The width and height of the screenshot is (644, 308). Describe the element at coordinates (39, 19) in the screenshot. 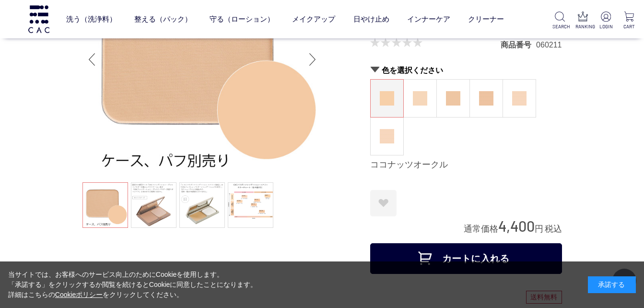

I see `img: logo` at that location.